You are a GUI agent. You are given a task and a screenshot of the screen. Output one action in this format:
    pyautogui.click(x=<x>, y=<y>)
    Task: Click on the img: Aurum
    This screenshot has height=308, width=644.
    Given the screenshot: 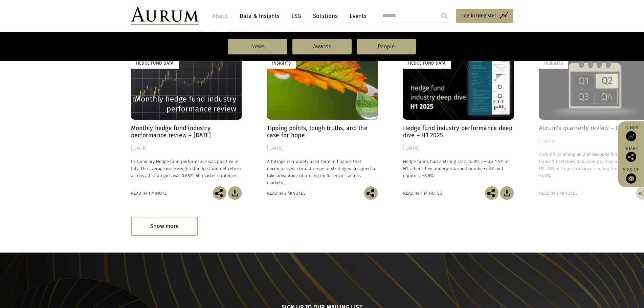 What is the action you would take?
    pyautogui.click(x=164, y=16)
    